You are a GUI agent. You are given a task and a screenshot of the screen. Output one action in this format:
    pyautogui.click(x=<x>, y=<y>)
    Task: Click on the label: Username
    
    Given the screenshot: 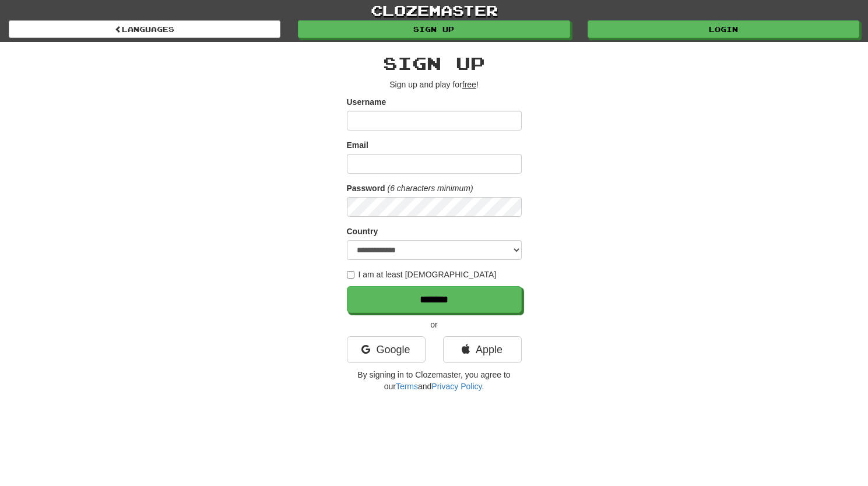 What is the action you would take?
    pyautogui.click(x=367, y=102)
    